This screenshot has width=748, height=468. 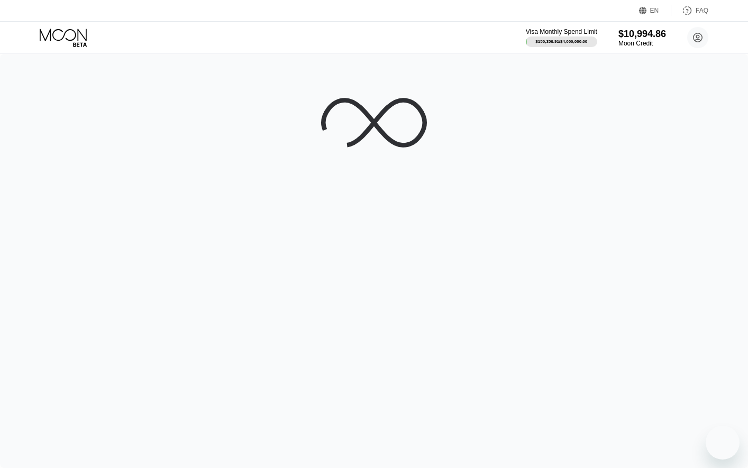 I want to click on div: Visa Monthly Spend Limit$150,356.91/$4,000,000.00, so click(x=561, y=38).